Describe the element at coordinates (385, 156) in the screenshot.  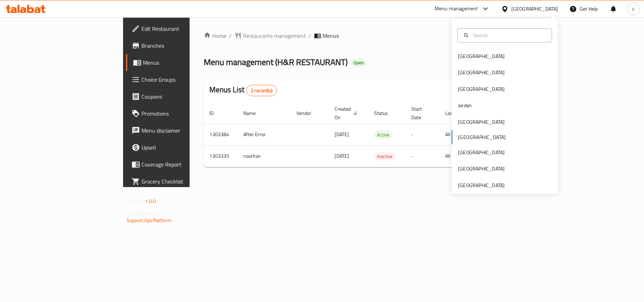
I see `span: Inactive` at that location.